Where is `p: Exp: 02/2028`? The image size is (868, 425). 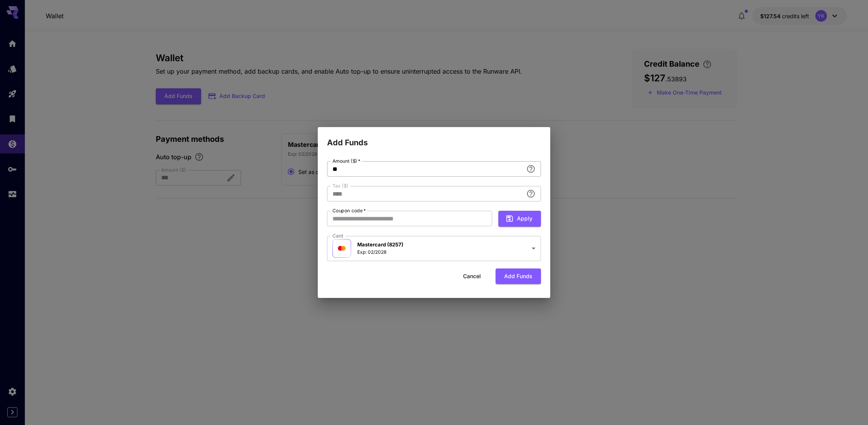
p: Exp: 02/2028 is located at coordinates (380, 252).